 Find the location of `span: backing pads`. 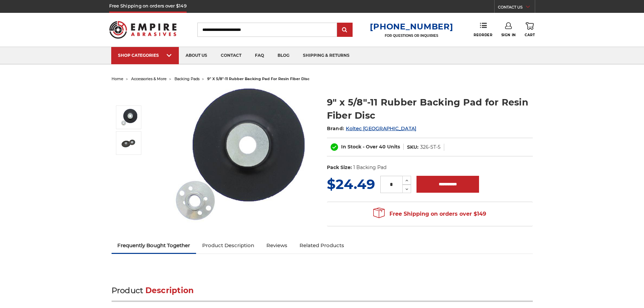

span: backing pads is located at coordinates (187, 78).